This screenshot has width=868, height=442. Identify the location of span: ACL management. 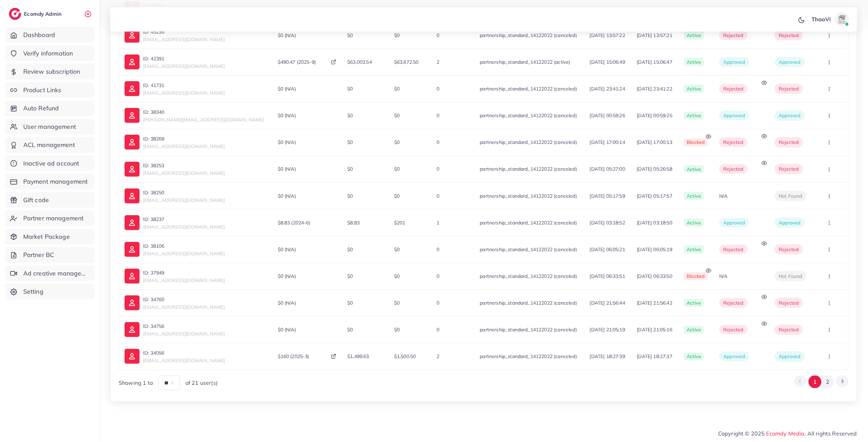
(49, 145).